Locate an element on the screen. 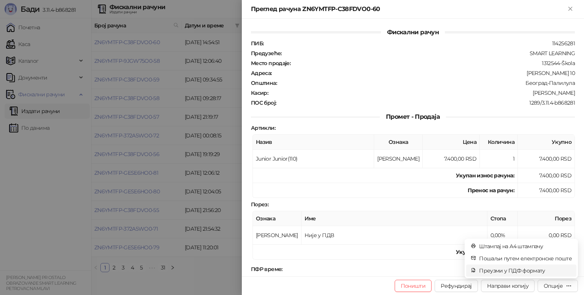 The width and height of the screenshot is (584, 295). strong: ПФР време : is located at coordinates (266, 269).